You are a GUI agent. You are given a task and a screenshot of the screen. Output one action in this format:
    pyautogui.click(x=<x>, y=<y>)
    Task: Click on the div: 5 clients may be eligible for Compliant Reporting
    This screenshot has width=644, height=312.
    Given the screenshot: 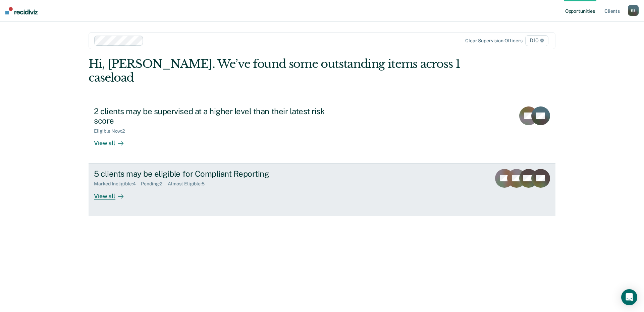 What is the action you would take?
    pyautogui.click(x=212, y=174)
    